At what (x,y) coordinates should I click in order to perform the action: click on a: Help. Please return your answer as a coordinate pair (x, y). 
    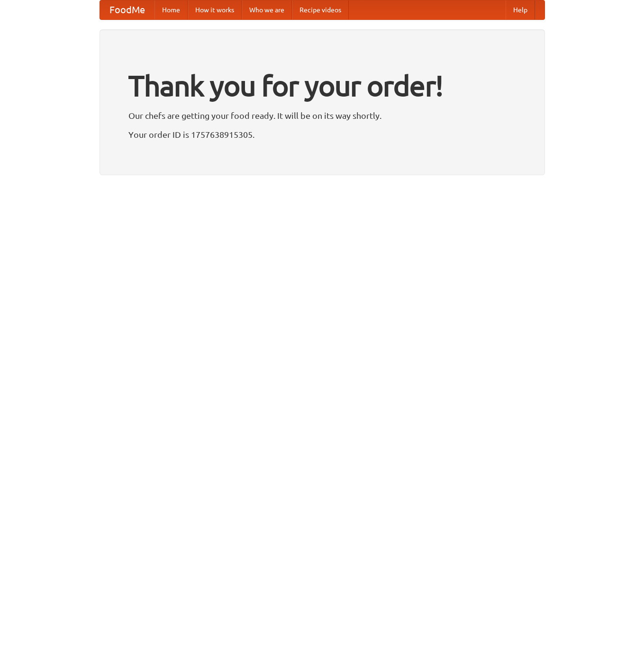
    Looking at the image, I should click on (520, 10).